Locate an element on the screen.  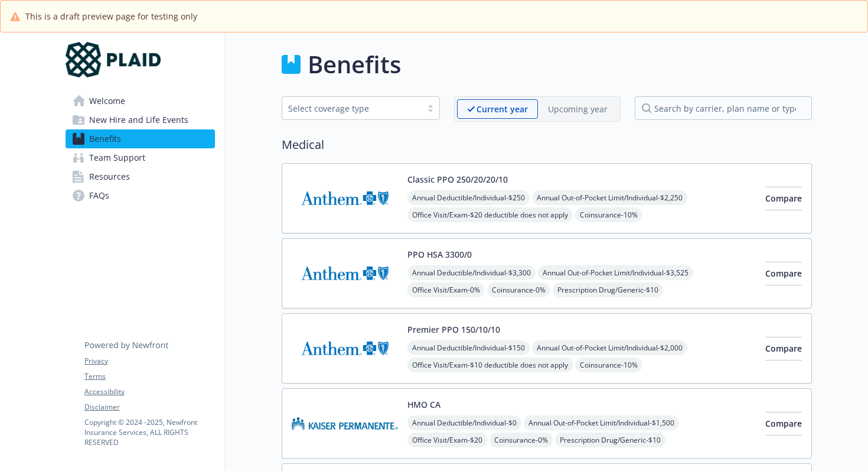
a: Disclaimer is located at coordinates (149, 407).